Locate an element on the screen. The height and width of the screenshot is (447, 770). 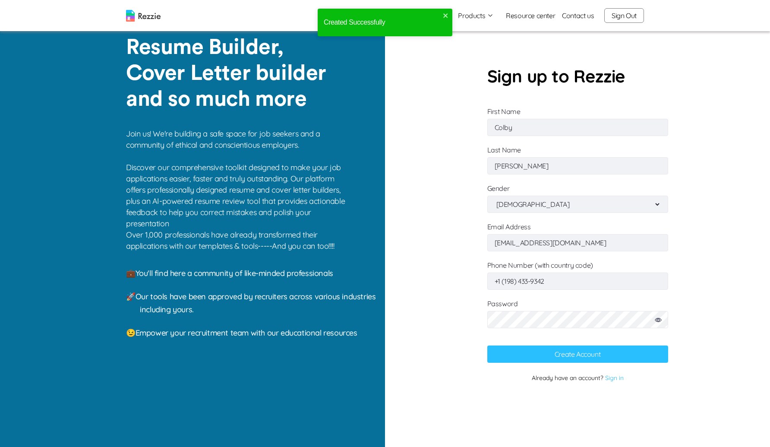
img: logo is located at coordinates (143, 16).